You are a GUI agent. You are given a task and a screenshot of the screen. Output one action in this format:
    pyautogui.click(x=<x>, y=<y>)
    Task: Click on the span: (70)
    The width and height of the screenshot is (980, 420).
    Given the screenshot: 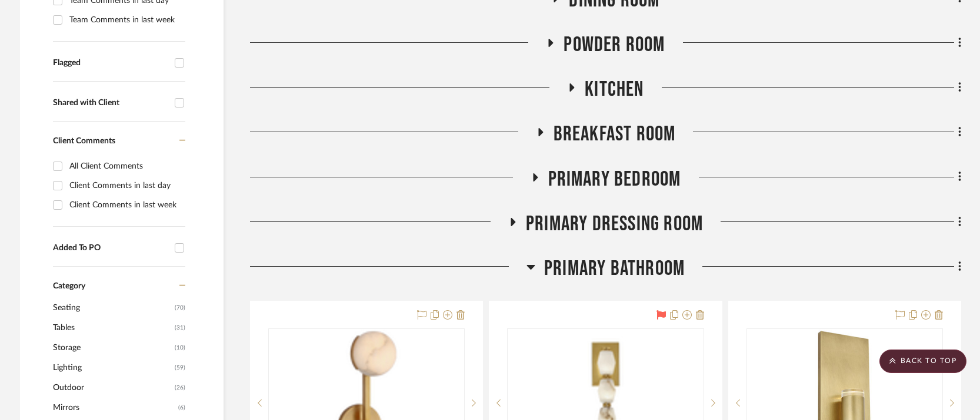 What is the action you would take?
    pyautogui.click(x=180, y=308)
    